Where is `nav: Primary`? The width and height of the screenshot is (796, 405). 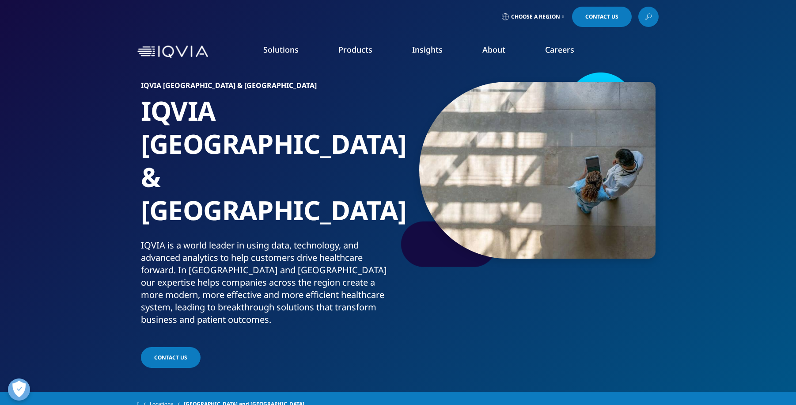
nav: Primary is located at coordinates (435, 52).